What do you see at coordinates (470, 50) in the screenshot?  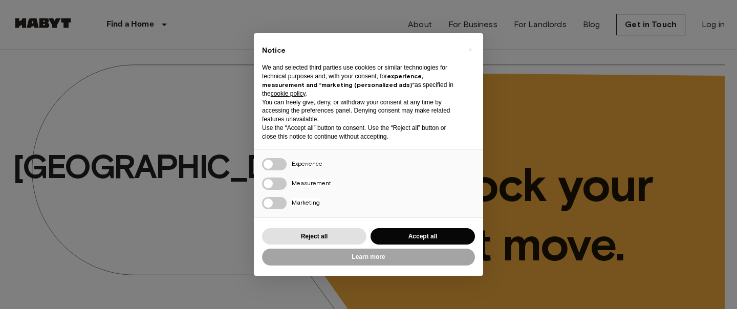 I see `button: Close this notice` at bounding box center [470, 50].